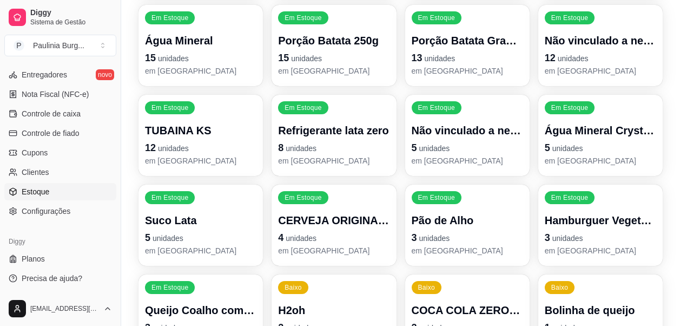 The height and width of the screenshot is (326, 680). What do you see at coordinates (60, 17) in the screenshot?
I see `a: DiggySistema de Gestão` at bounding box center [60, 17].